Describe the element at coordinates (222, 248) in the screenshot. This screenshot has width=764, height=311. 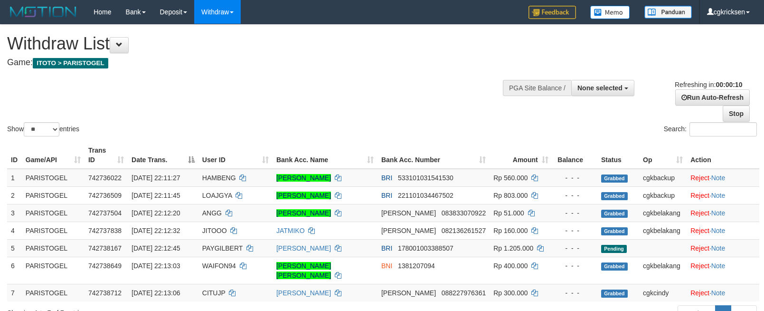
I see `span: PAYGILBERT` at that location.